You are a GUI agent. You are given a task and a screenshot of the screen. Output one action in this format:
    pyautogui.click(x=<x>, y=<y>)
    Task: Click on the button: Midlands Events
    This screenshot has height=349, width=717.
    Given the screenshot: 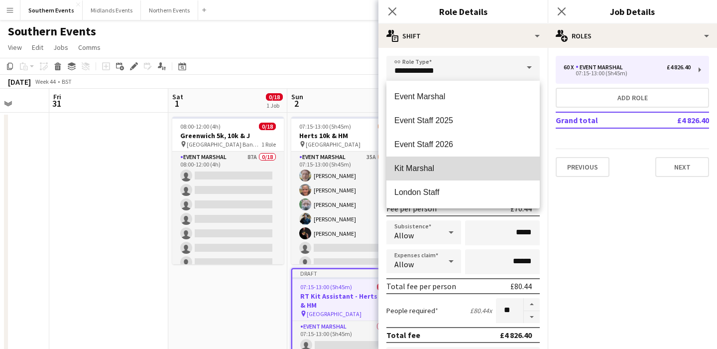 What is the action you would take?
    pyautogui.click(x=112, y=10)
    